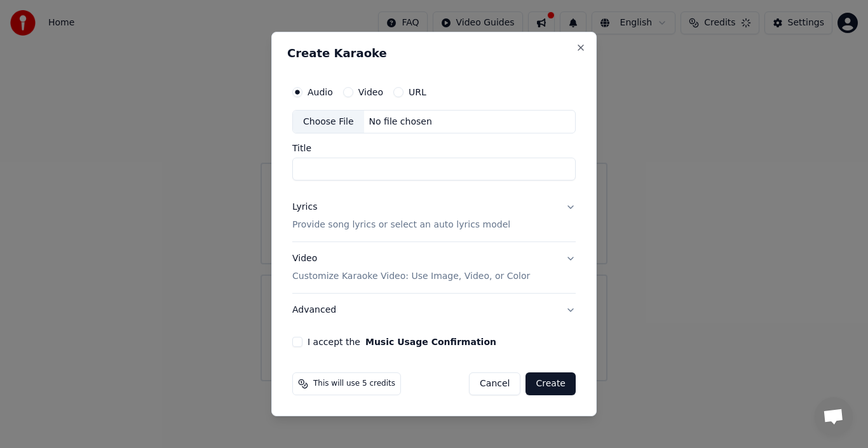  What do you see at coordinates (401, 342) in the screenshot?
I see `label: I accept the` at bounding box center [401, 342].